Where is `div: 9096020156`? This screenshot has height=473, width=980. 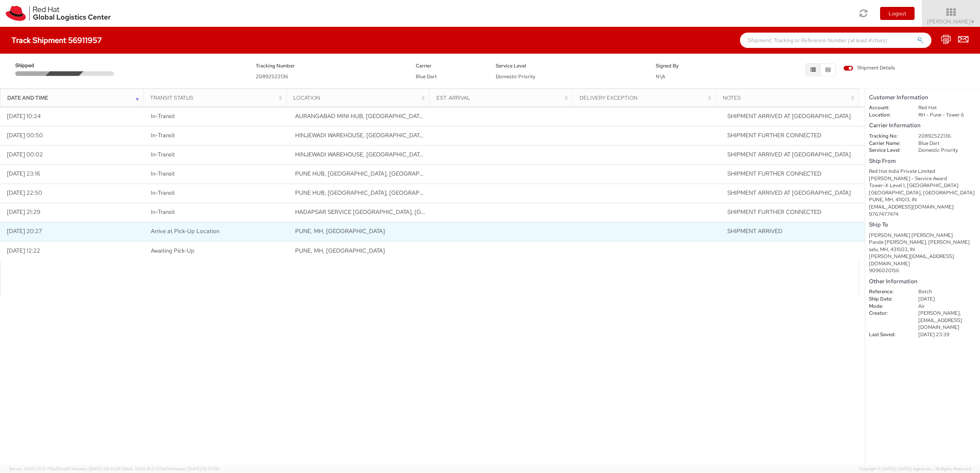
div: 9096020156 is located at coordinates (923, 270).